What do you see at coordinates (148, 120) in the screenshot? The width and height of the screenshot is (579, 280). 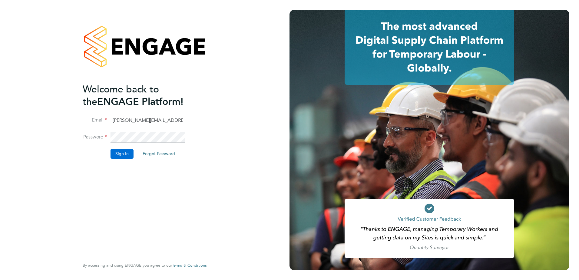 I see `input: Enter your work email...` at bounding box center [148, 120].